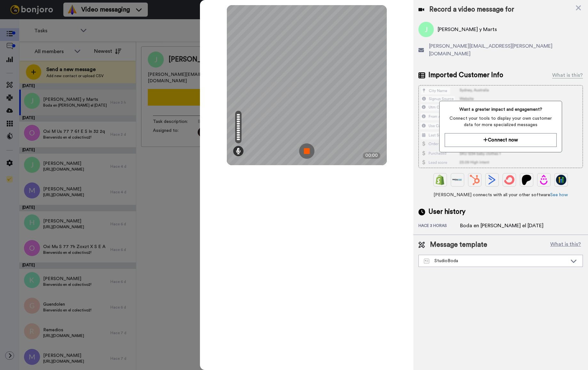 This screenshot has height=370, width=588. I want to click on a: Connect now, so click(501, 140).